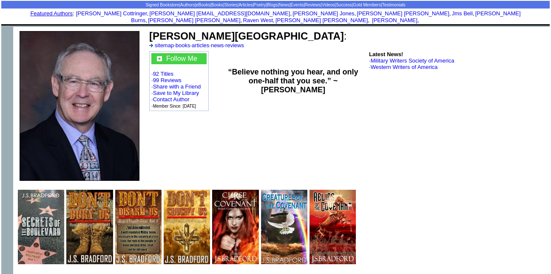 The image size is (551, 274). I want to click on a: Events, so click(297, 5).